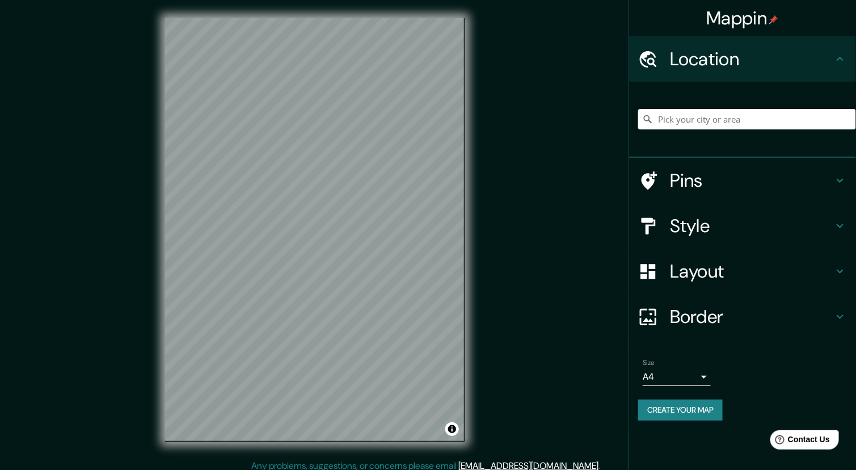 The height and width of the screenshot is (470, 856). What do you see at coordinates (452, 429) in the screenshot?
I see `button: Toggle attribution` at bounding box center [452, 429].